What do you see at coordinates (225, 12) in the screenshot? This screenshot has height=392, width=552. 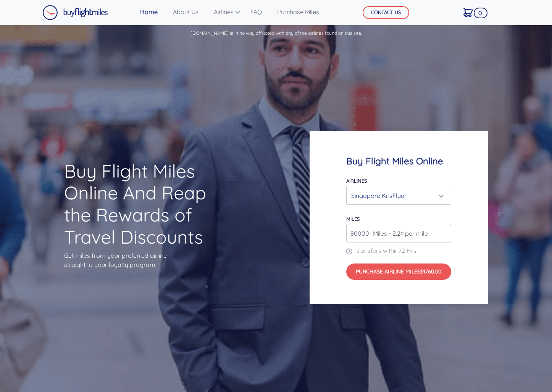 I see `a: Airlines` at bounding box center [225, 12].